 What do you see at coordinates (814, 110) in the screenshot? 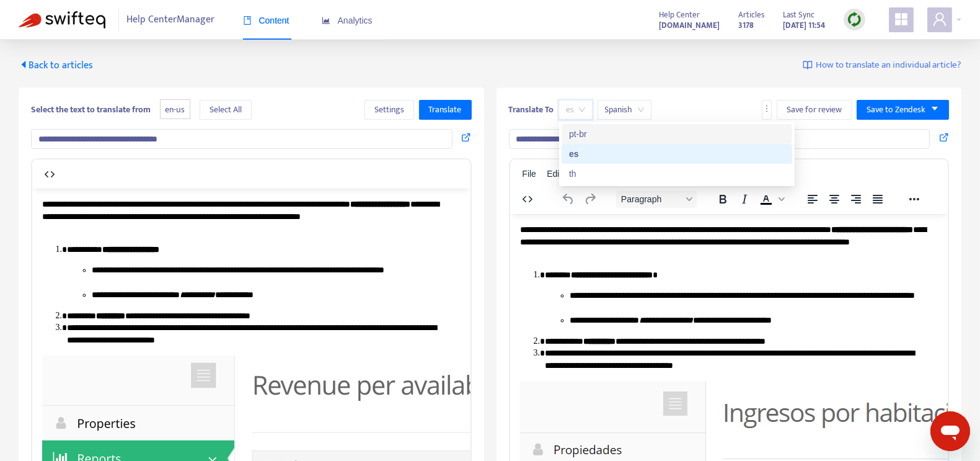
I see `button: Save for review` at bounding box center [814, 110].